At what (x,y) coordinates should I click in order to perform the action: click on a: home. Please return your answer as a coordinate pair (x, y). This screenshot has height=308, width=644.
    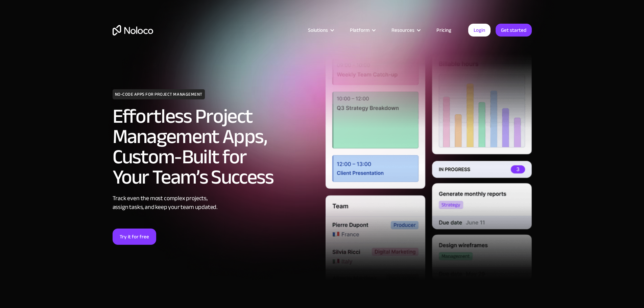
    Looking at the image, I should click on (133, 30).